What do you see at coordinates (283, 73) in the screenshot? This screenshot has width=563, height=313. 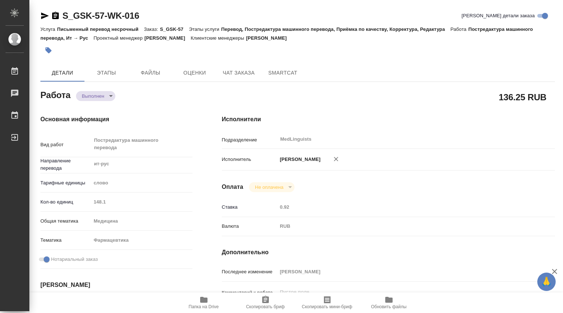 I see `span: SmartCat` at bounding box center [283, 73].